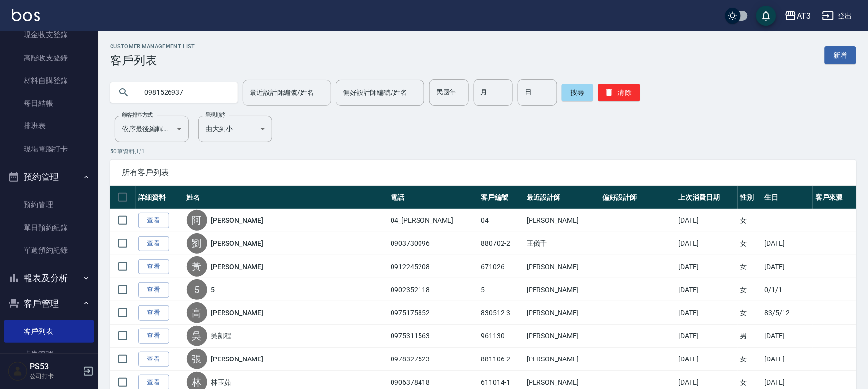 This screenshot has width=868, height=389. What do you see at coordinates (834, 197) in the screenshot?
I see `th: 客戶來源` at bounding box center [834, 197].